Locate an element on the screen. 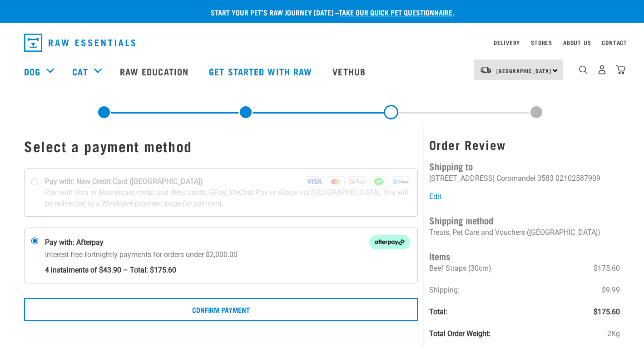  a: Edit is located at coordinates (435, 197).